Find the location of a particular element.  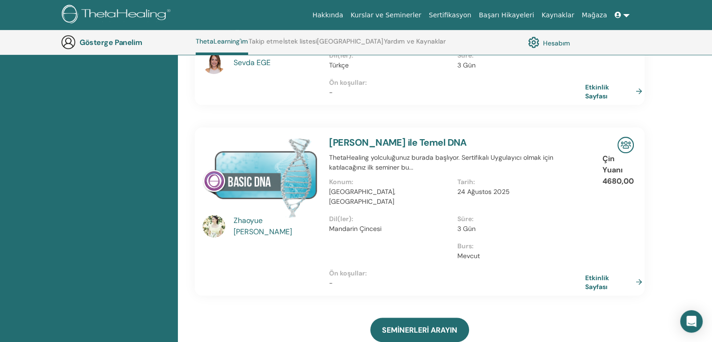

font: Tarih is located at coordinates (465, 182).